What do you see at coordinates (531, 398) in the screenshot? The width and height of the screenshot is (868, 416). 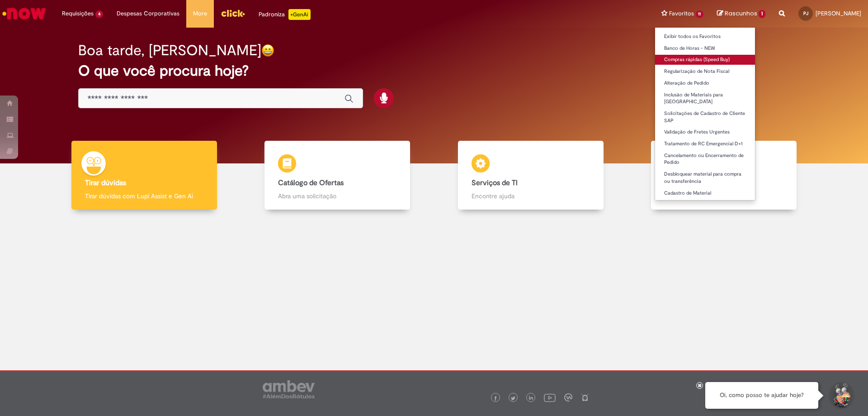 I see `img: logo_footer_linkedin.png` at bounding box center [531, 398].